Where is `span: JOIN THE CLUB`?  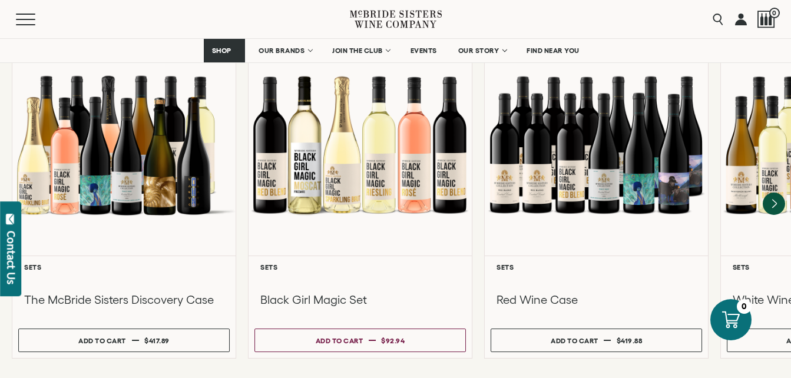
span: JOIN THE CLUB is located at coordinates (357, 51).